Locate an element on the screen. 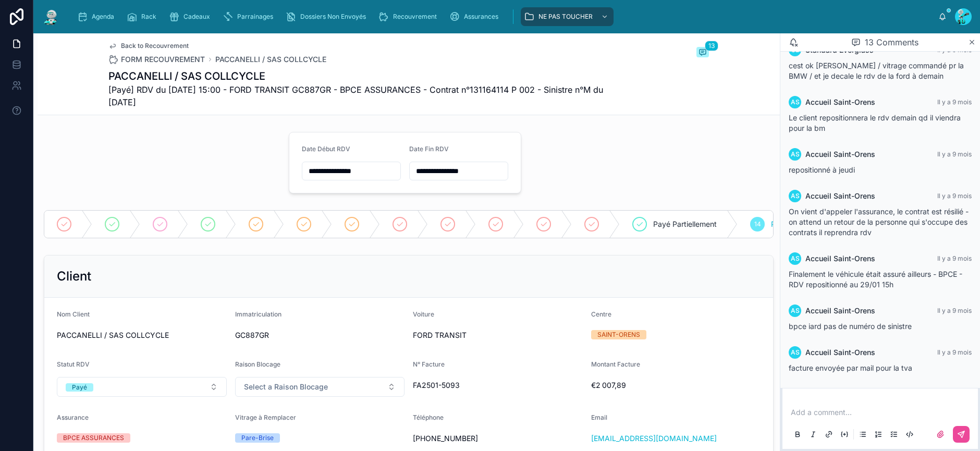 Image resolution: width=980 pixels, height=451 pixels. span: Assurances is located at coordinates (482, 17).